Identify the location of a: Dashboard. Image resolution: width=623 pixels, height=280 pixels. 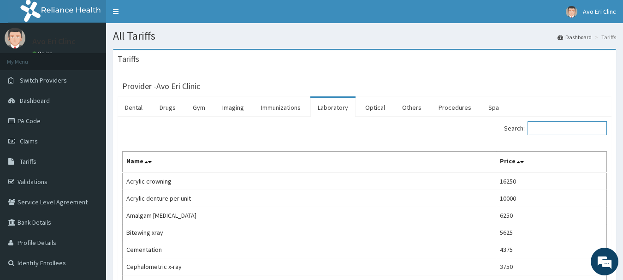
(575, 37).